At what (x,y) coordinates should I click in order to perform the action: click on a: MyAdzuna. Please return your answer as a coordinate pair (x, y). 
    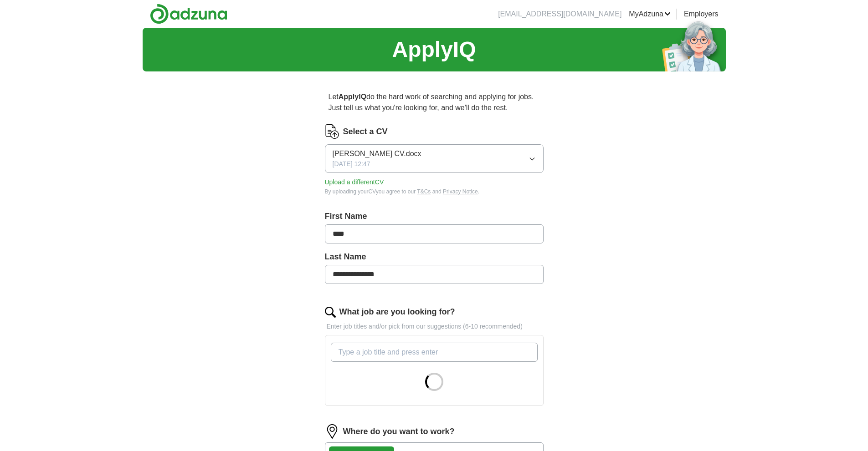
    Looking at the image, I should click on (650, 14).